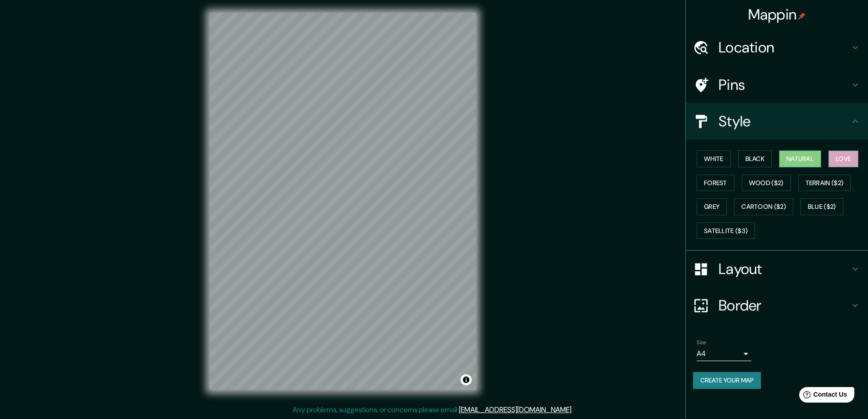  Describe the element at coordinates (714, 159) in the screenshot. I see `button: White` at that location.